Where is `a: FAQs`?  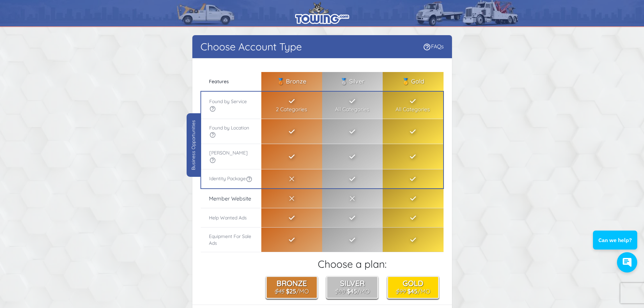 a: FAQs is located at coordinates (433, 47).